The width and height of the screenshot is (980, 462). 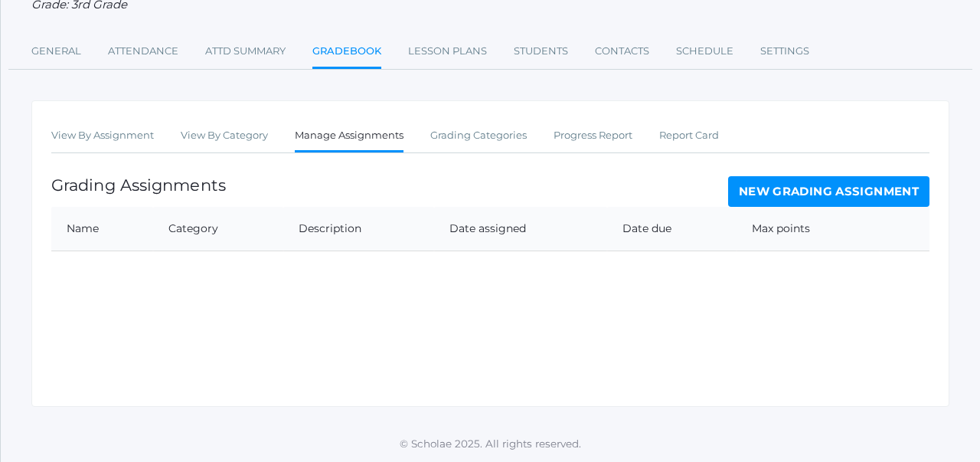 What do you see at coordinates (540, 51) in the screenshot?
I see `a: Students` at bounding box center [540, 51].